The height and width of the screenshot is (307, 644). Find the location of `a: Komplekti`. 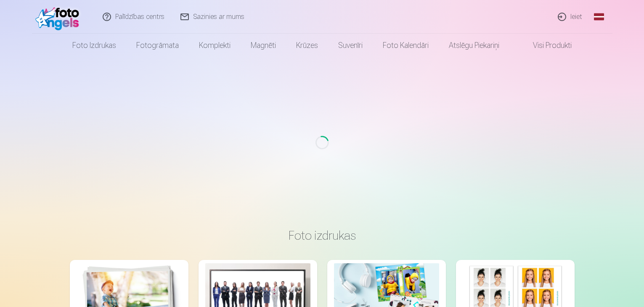

a: Komplekti is located at coordinates (214, 46).